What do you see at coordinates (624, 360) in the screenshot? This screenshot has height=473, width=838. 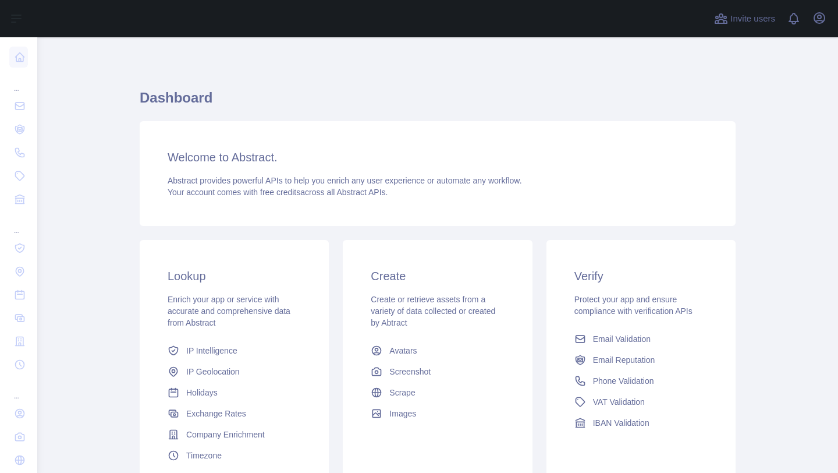 I see `span: Email Reputation` at bounding box center [624, 360].